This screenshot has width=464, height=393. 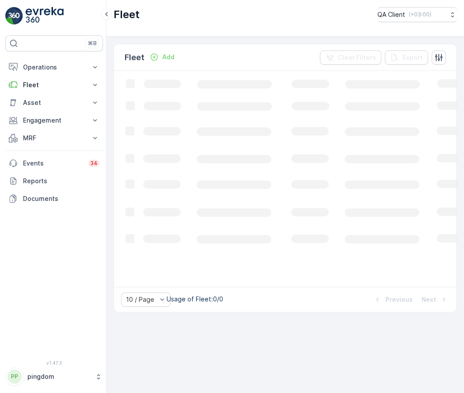 I want to click on p: Documents, so click(x=61, y=198).